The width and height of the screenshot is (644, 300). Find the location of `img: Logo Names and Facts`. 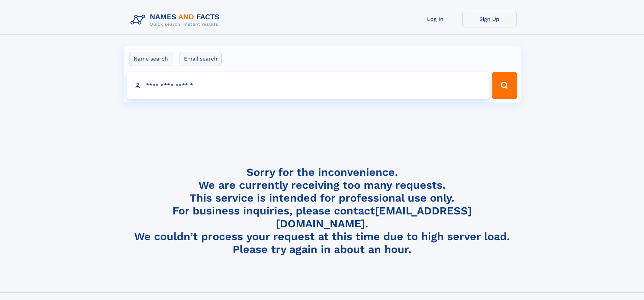

img: Logo Names and Facts is located at coordinates (176, 20).